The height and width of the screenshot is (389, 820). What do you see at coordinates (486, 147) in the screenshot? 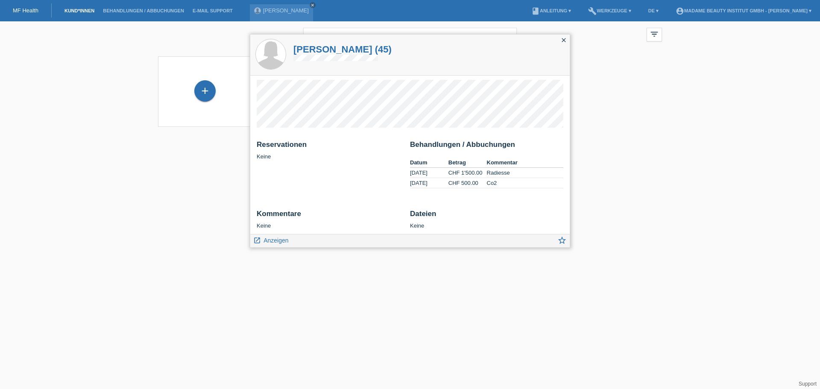
I see `h2: Behandlungen / Abbuchungen` at bounding box center [486, 147].